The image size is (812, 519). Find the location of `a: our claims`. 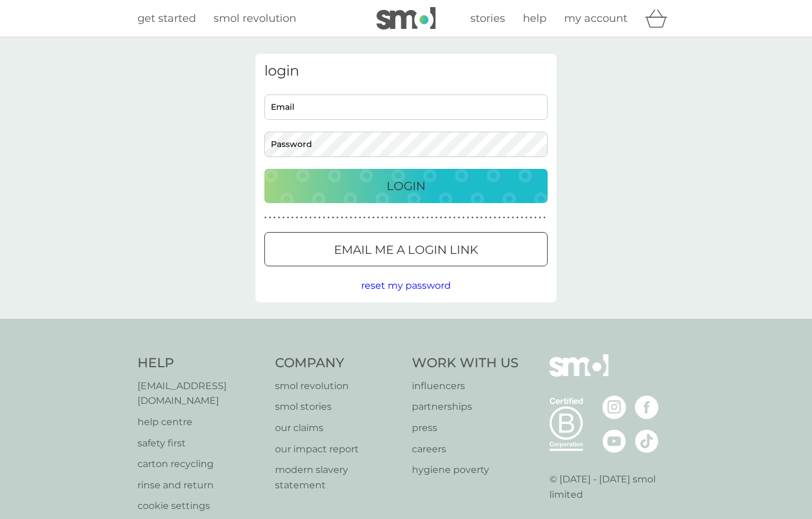

a: our claims is located at coordinates (338, 428).